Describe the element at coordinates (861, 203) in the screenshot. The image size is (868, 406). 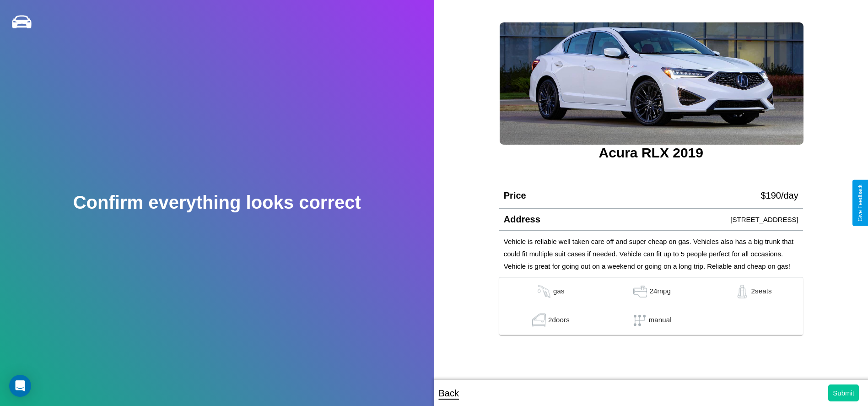
I see `div: Give Feedback` at that location.